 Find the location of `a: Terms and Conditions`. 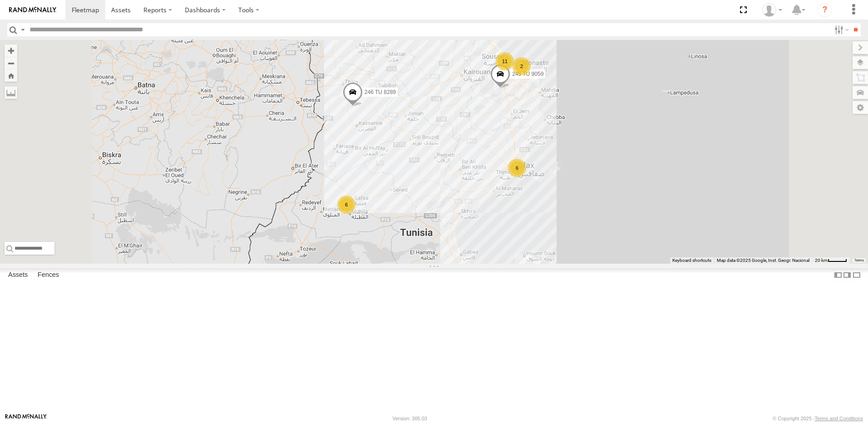

a: Terms and Conditions is located at coordinates (839, 418).